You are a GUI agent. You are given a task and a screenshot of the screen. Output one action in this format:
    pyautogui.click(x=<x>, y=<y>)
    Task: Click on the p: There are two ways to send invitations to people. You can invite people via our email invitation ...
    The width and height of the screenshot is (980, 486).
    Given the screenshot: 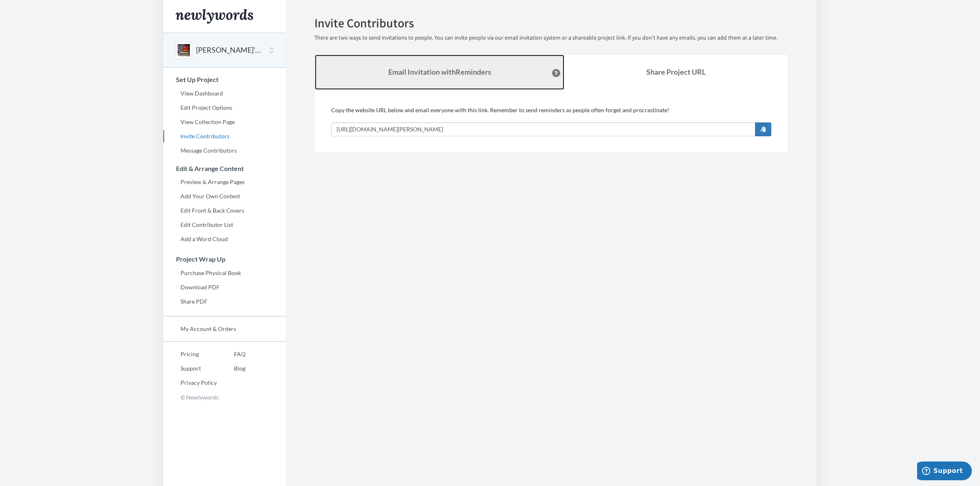 What is the action you would take?
    pyautogui.click(x=551, y=38)
    